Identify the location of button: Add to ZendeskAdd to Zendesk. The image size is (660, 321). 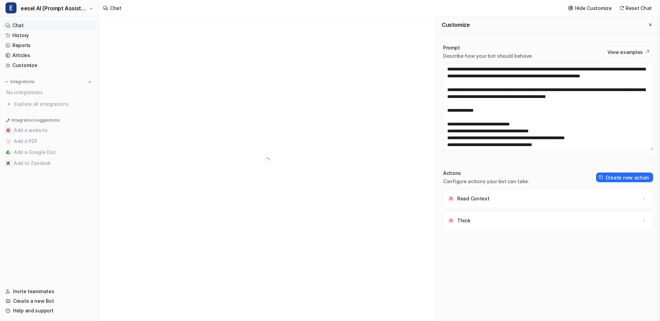
(49, 163).